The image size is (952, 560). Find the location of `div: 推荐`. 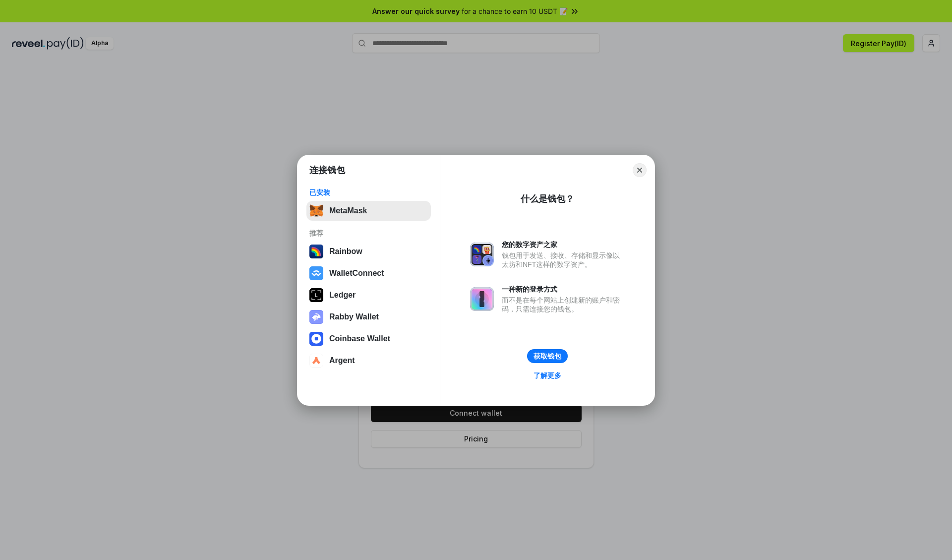

div: 推荐 is located at coordinates (369, 233).